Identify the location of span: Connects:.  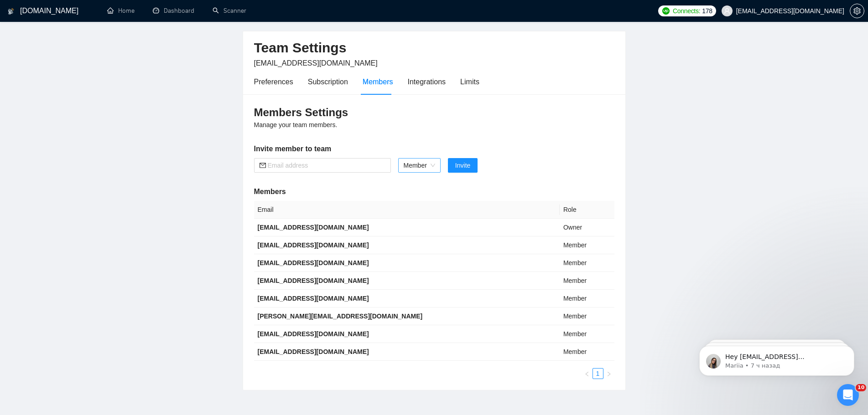
(687, 11).